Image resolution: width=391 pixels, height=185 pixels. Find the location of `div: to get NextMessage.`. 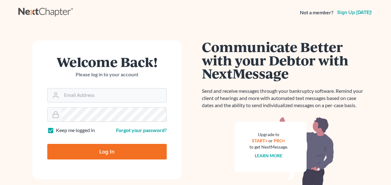

div: to get NextMessage. is located at coordinates (269, 147).